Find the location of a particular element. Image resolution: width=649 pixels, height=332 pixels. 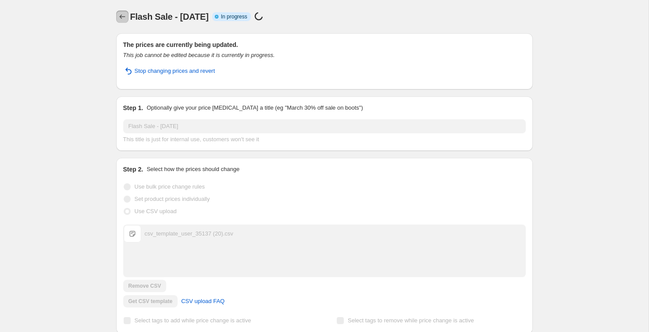

span: Select tags to remove while price change is active is located at coordinates (411, 320).